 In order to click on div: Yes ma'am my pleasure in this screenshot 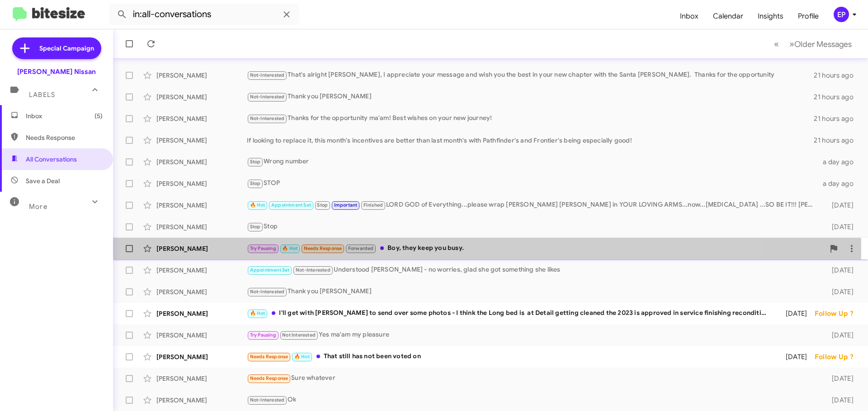, I will do `click(532, 335)`.